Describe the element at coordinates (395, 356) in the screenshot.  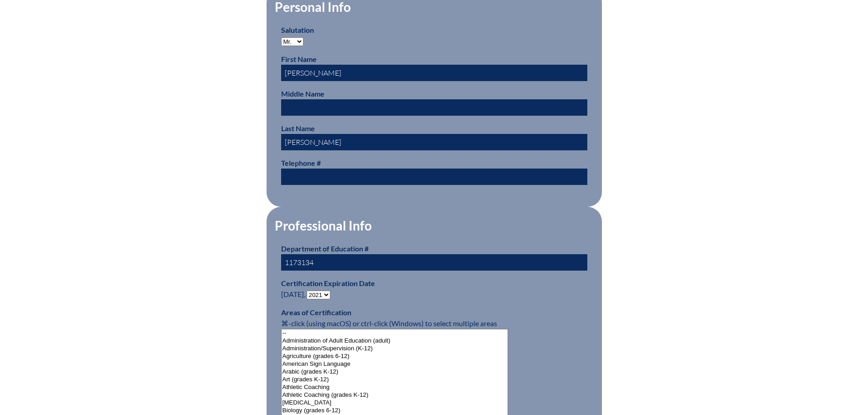
I see `option: Agriculture (grades 6-12)` at that location.